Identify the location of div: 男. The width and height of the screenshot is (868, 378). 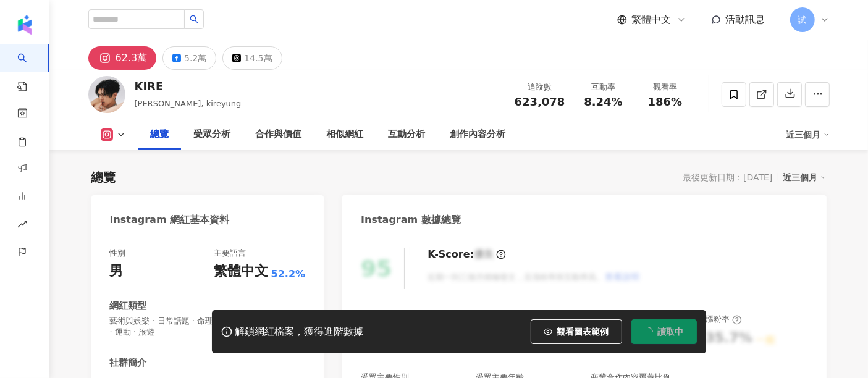
(117, 271).